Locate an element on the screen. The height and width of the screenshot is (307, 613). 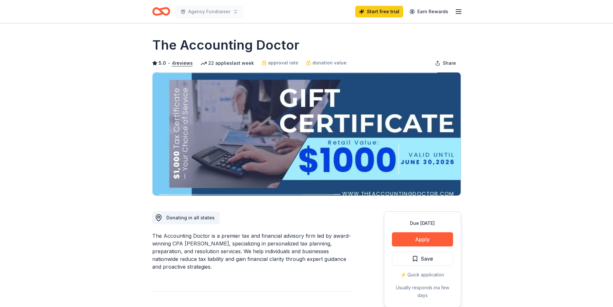
a: Start free trial is located at coordinates (379, 12).